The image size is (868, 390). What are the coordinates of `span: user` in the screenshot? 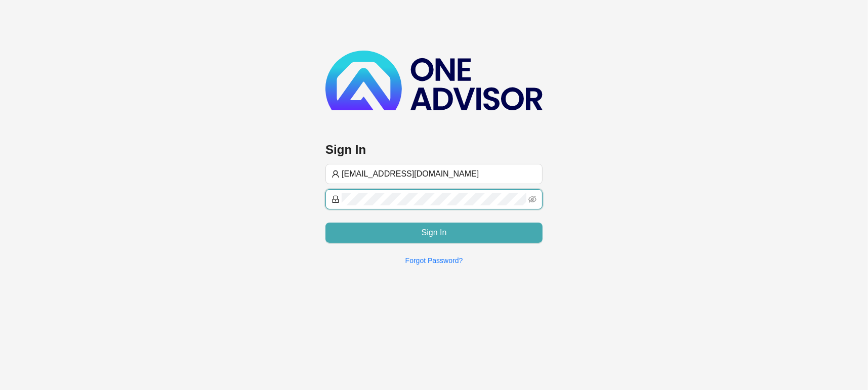 It's located at (336, 174).